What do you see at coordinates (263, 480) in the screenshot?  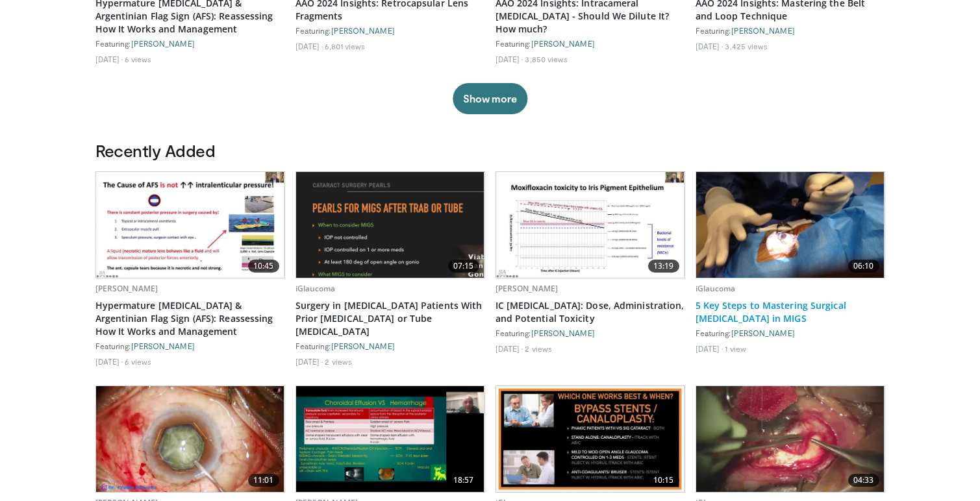 I see `span: 11:01` at bounding box center [263, 480].